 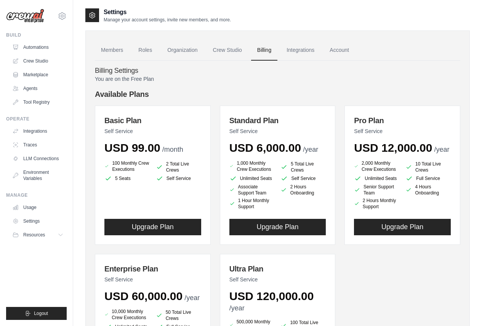 I want to click on li: 5 Seats, so click(x=127, y=178).